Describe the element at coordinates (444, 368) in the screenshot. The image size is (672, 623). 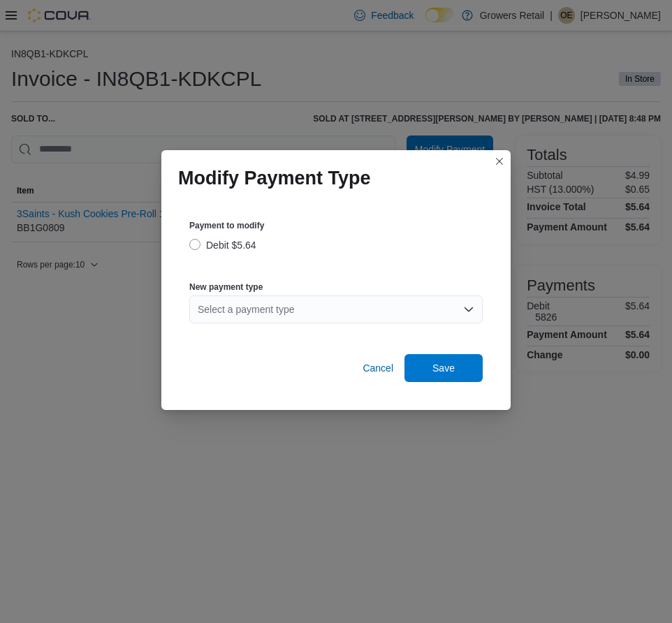
I see `span: Save` at that location.